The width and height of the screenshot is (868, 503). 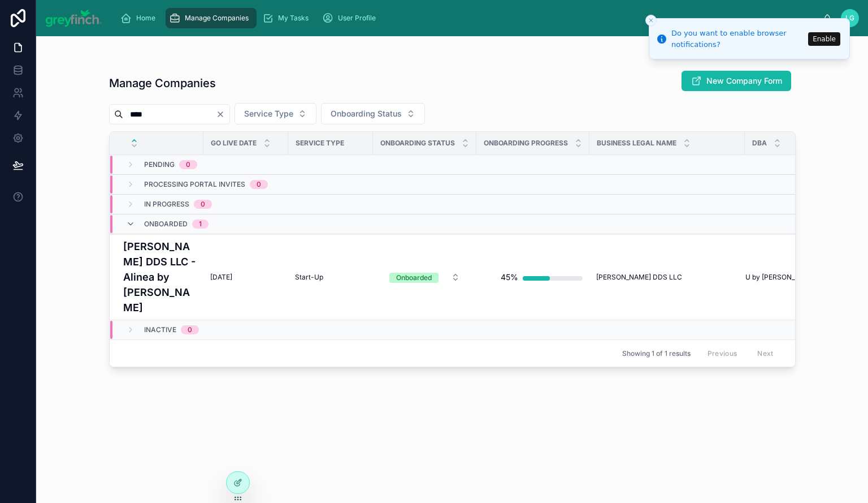 I want to click on span: Business Legal Name, so click(x=636, y=143).